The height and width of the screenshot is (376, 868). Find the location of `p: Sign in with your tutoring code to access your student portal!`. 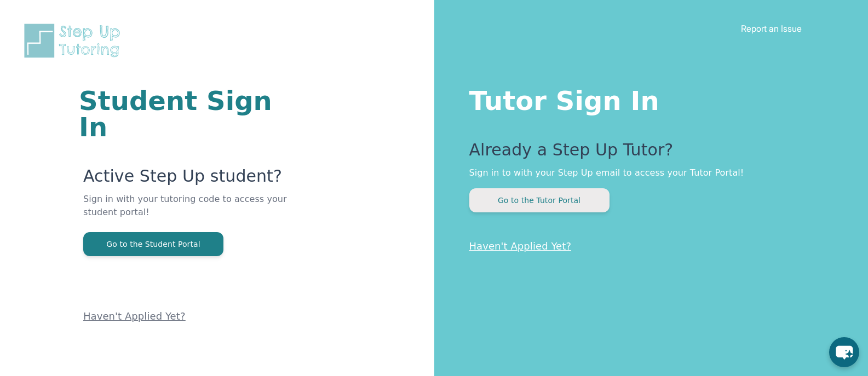

p: Sign in with your tutoring code to access your student portal! is located at coordinates (193, 212).